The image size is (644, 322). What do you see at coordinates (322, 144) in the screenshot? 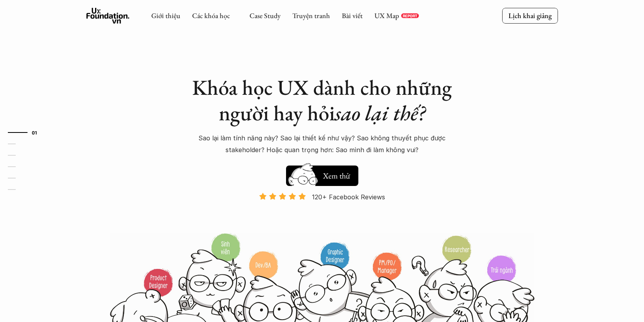
I see `p: Sao lại làm tính năng này? Sao lại thiết kế như vậy? Sao không thuyết phục được stakeholder? Hoặc...` at bounding box center [322, 144].